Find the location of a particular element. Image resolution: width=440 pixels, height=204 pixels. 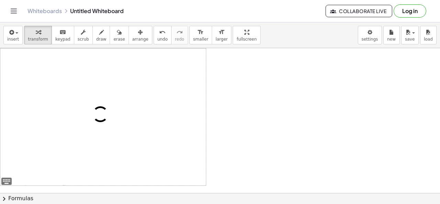

button: settings is located at coordinates (370, 35).